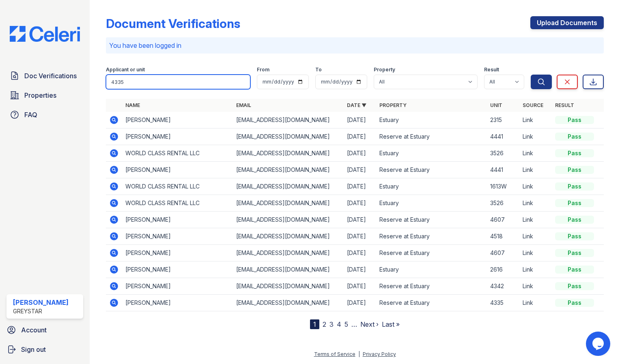  I want to click on a: Sign out, so click(45, 349).